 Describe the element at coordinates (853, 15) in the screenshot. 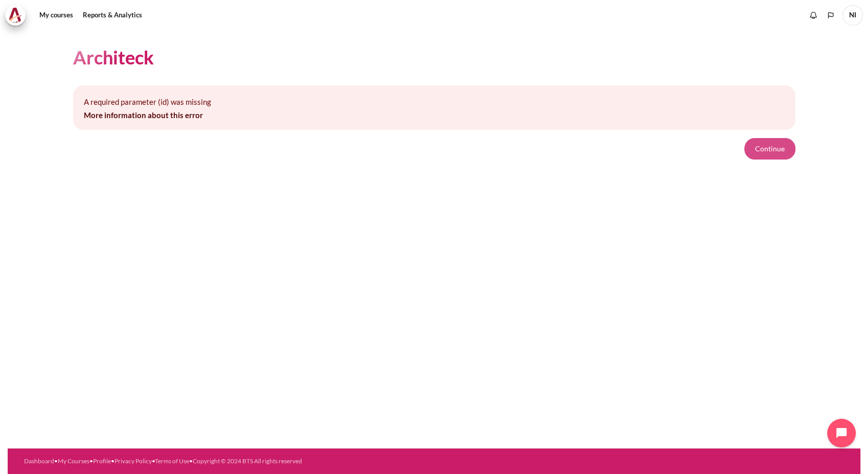

I see `a: User menu` at that location.